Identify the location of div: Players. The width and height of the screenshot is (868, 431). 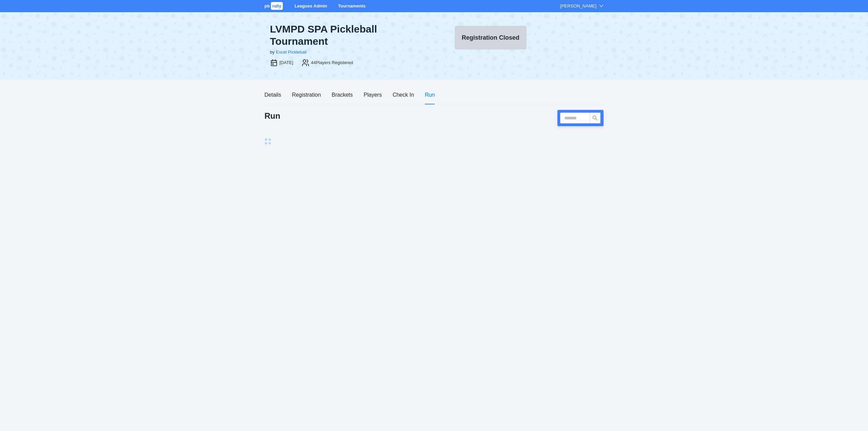
(373, 95).